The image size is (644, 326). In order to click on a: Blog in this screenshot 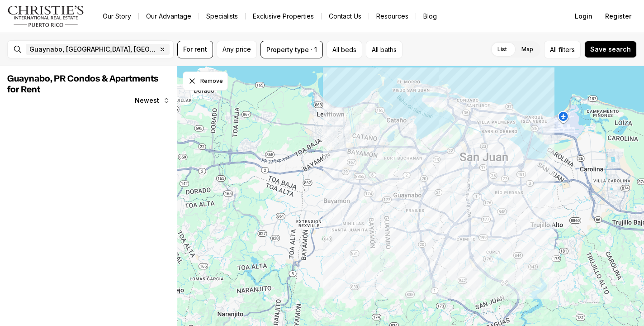, I will do `click(430, 16)`.